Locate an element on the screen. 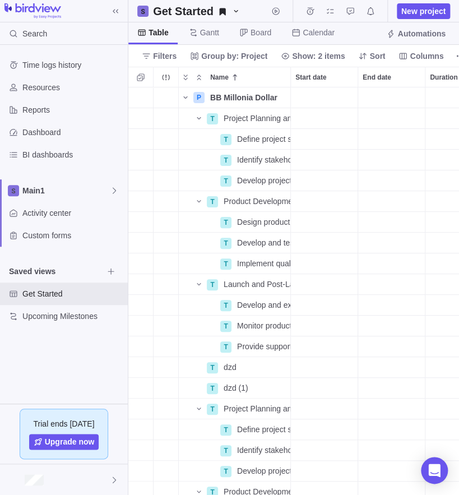 The image size is (459, 495). a: Time logs is located at coordinates (310, 13).